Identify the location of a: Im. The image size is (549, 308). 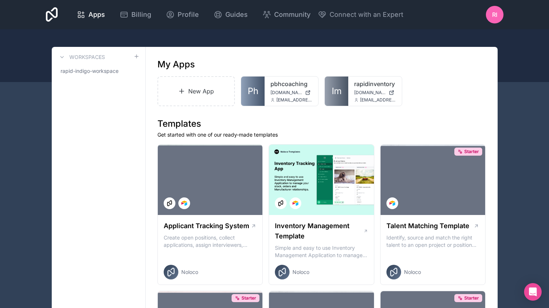
(336, 91).